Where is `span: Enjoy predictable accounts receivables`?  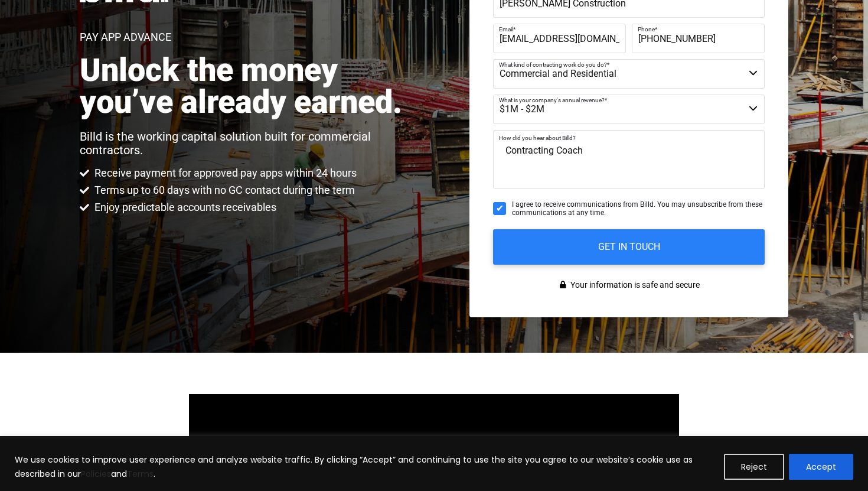 span: Enjoy predictable accounts receivables is located at coordinates (183, 207).